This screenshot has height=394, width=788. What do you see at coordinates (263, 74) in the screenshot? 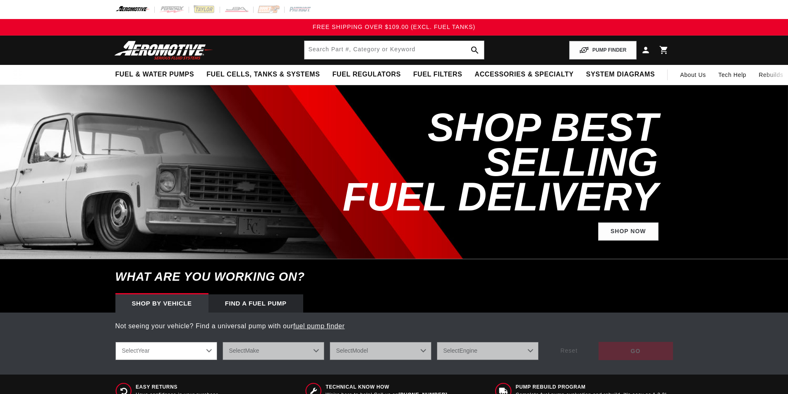
I see `summary: Fuel Cells, Tanks & Systems` at bounding box center [263, 74].